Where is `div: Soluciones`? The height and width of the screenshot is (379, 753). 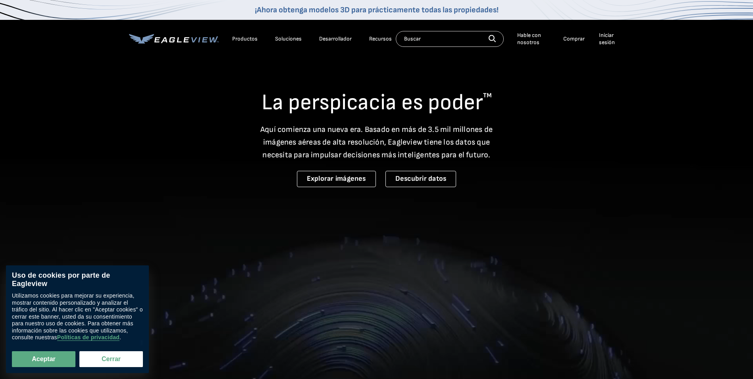
div: Soluciones is located at coordinates (288, 39).